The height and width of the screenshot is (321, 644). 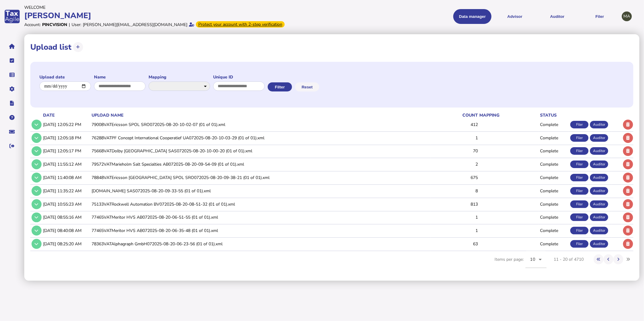 What do you see at coordinates (12, 146) in the screenshot?
I see `button: Sign out` at bounding box center [12, 146].